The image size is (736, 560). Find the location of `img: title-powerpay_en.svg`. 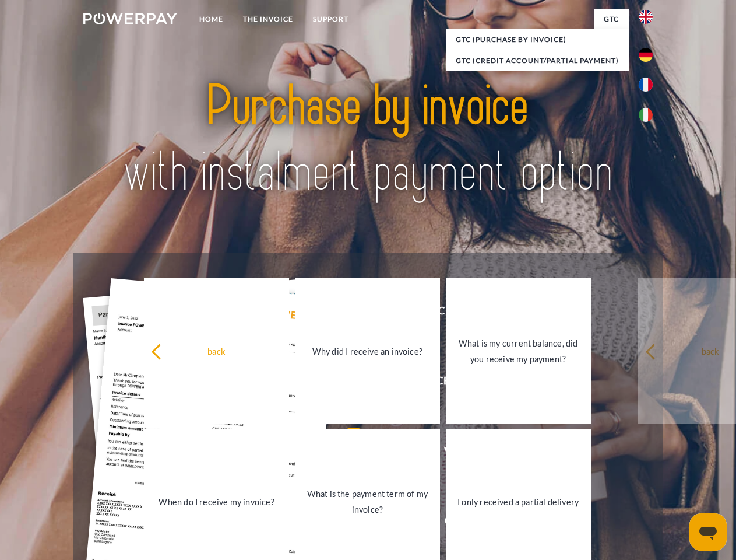

img: title-powerpay_en.svg is located at coordinates (368, 139).